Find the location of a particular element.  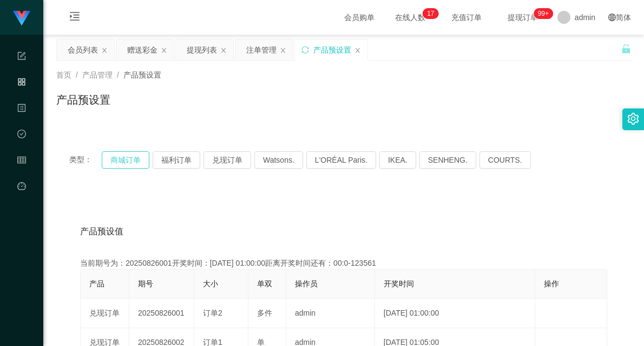

i: 图标: setting is located at coordinates (633, 119).